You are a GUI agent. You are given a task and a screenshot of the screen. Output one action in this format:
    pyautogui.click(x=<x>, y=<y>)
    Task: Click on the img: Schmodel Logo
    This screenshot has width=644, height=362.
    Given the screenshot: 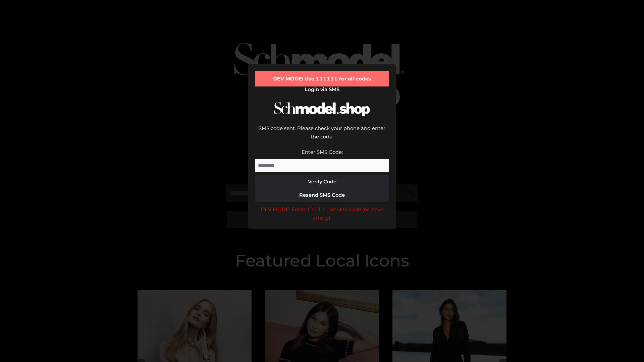 What is the action you would take?
    pyautogui.click(x=322, y=109)
    